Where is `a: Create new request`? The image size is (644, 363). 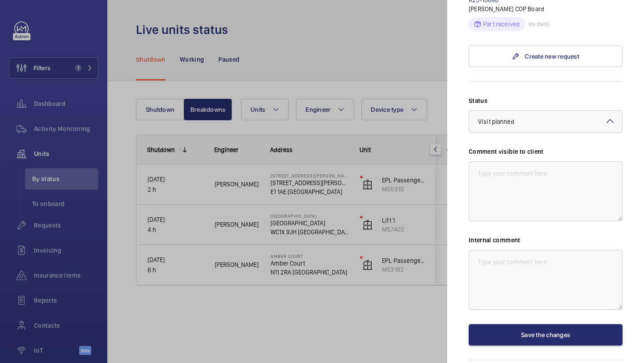
a: Create new request is located at coordinates (546, 56).